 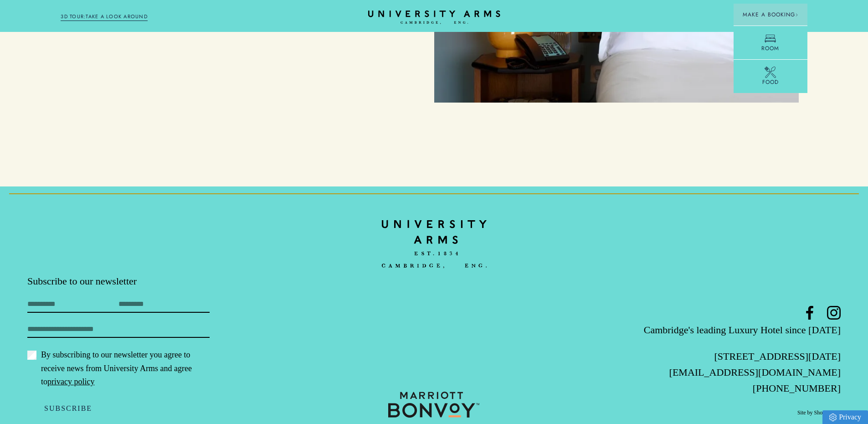 I want to click on span: Make a Booking, so click(x=771, y=15).